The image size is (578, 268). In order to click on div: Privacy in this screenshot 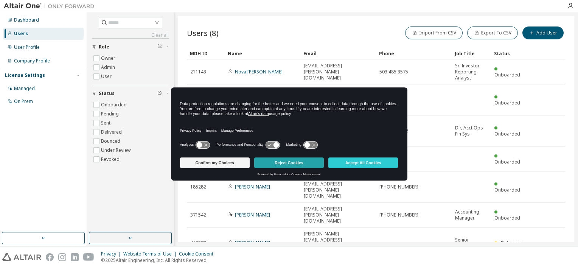, I will do `click(112, 254)`.